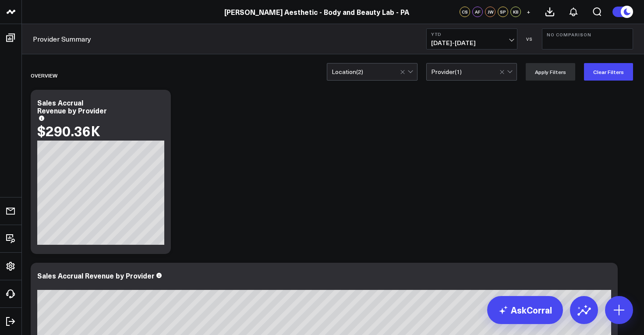 Image resolution: width=644 pixels, height=335 pixels. I want to click on b: No Comparison, so click(588, 35).